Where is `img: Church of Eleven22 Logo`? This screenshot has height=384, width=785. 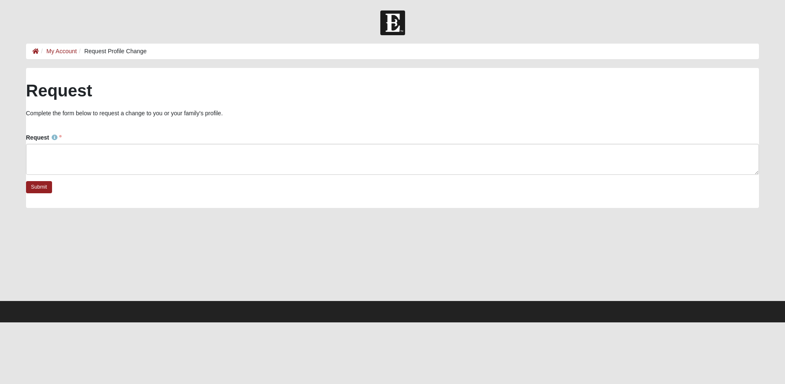
img: Church of Eleven22 Logo is located at coordinates (392, 23).